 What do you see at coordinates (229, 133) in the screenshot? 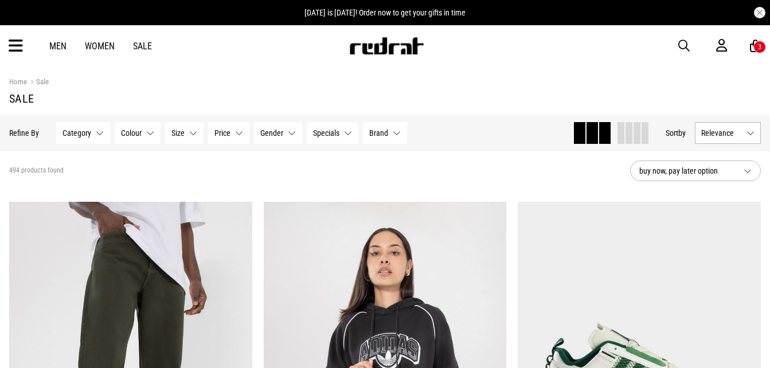
I see `button: Price` at bounding box center [229, 133].